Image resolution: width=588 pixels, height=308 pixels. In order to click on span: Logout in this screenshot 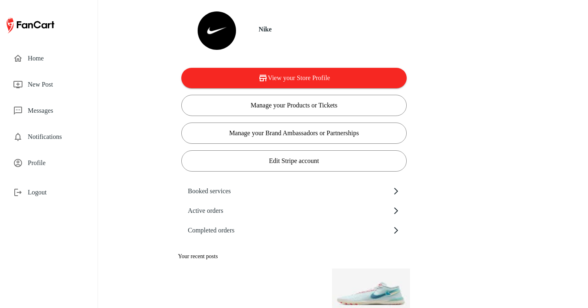, I will do `click(56, 192)`.